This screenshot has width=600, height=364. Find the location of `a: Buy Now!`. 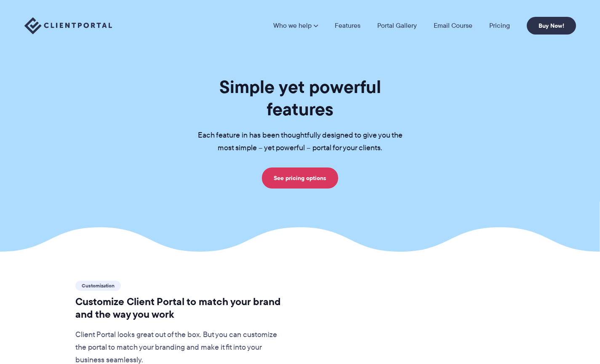

a: Buy Now! is located at coordinates (551, 26).